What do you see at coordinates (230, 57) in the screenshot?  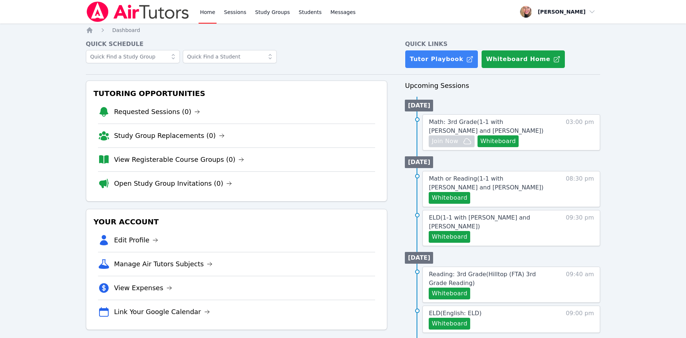 I see `input: Quick Find a Student` at bounding box center [230, 57].